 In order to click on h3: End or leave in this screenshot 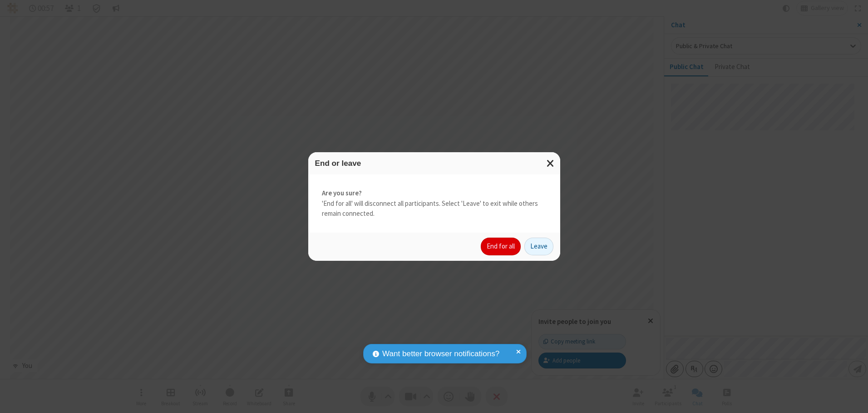, I will do `click(434, 163)`.